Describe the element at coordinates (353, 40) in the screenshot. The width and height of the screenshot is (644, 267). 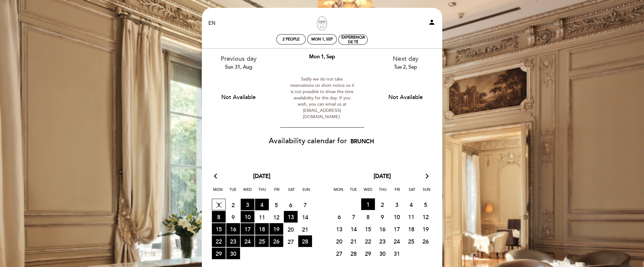
I see `div: Experiencia de Té` at that location.